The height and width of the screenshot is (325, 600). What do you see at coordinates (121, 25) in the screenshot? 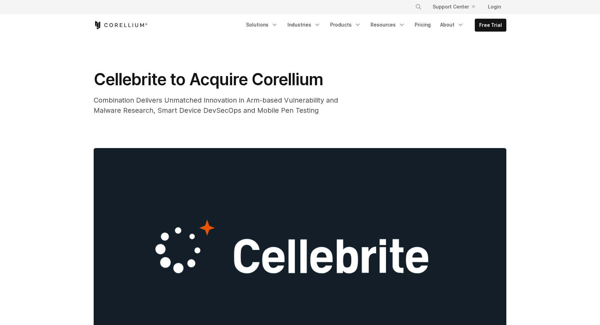
I see `a: Corellium Home` at bounding box center [121, 25].